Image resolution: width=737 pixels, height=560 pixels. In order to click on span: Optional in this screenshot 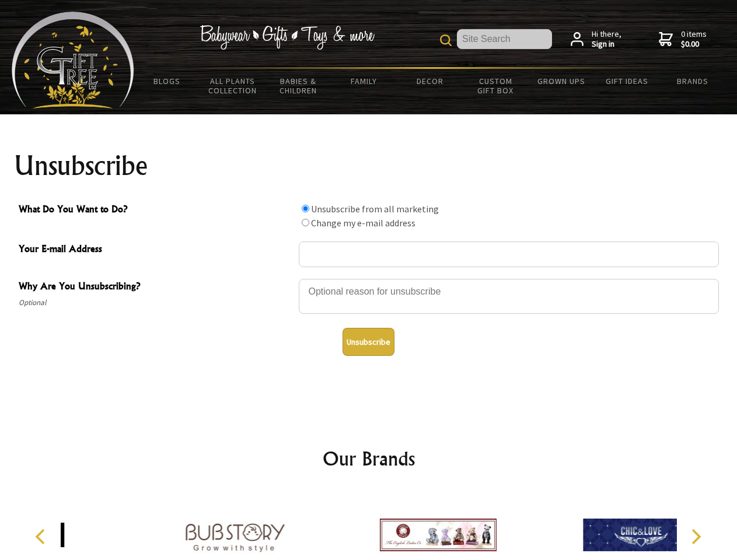, I will do `click(155, 303)`.